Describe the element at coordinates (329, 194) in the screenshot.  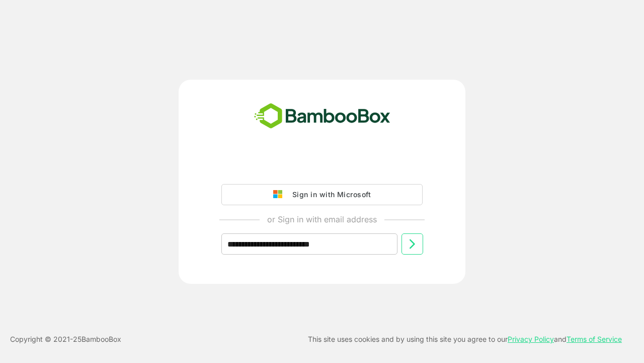
I see `div: Sign in with Microsoft` at that location.